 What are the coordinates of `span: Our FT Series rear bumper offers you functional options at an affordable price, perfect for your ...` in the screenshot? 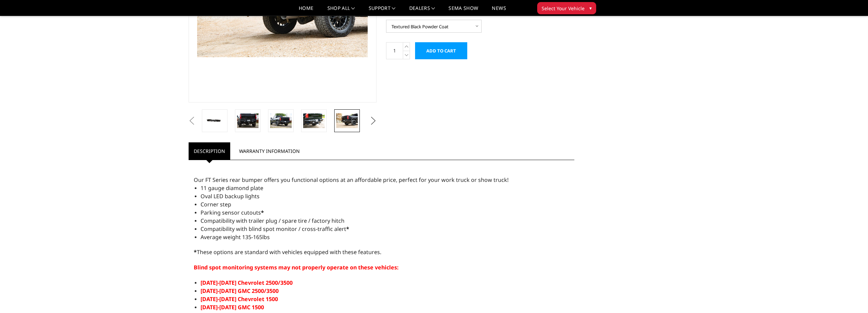 It's located at (351, 180).